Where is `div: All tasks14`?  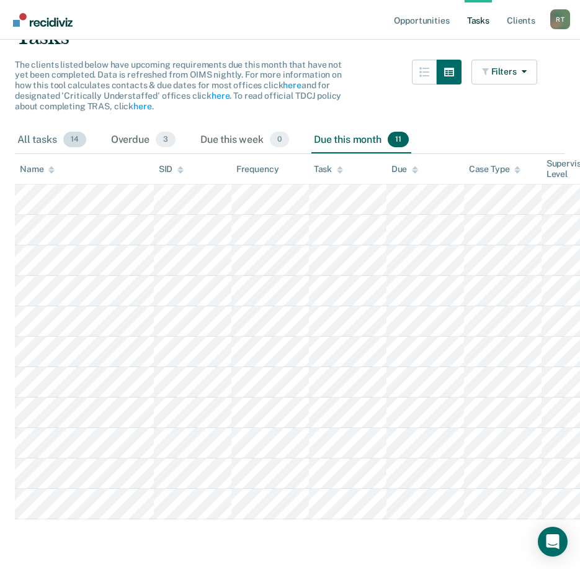
div: All tasks14 is located at coordinates (52, 140).